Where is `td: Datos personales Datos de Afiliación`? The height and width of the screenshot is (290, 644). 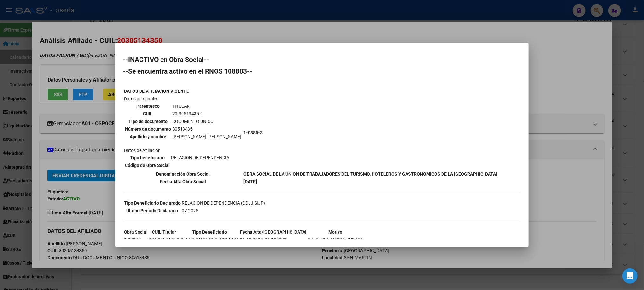
td: Datos personales Datos de Afiliación is located at coordinates (183, 133).